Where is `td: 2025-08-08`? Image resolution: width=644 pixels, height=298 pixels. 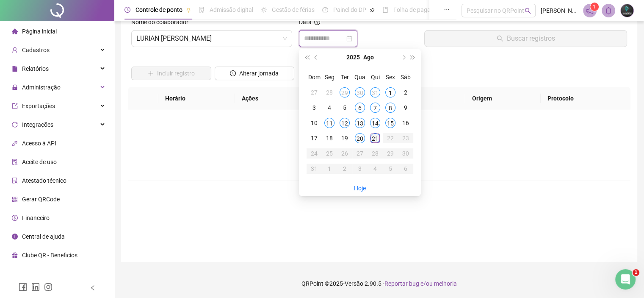
td: 2025-08-08 is located at coordinates (391, 108).